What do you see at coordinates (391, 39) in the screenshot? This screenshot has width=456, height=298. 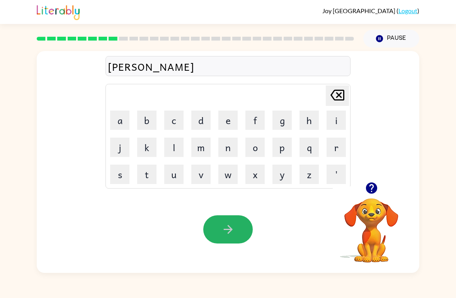 I see `button: Pause` at bounding box center [391, 39].